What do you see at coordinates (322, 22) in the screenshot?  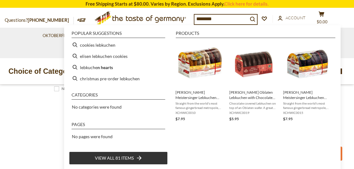 I see `span: $0.00` at bounding box center [322, 22].